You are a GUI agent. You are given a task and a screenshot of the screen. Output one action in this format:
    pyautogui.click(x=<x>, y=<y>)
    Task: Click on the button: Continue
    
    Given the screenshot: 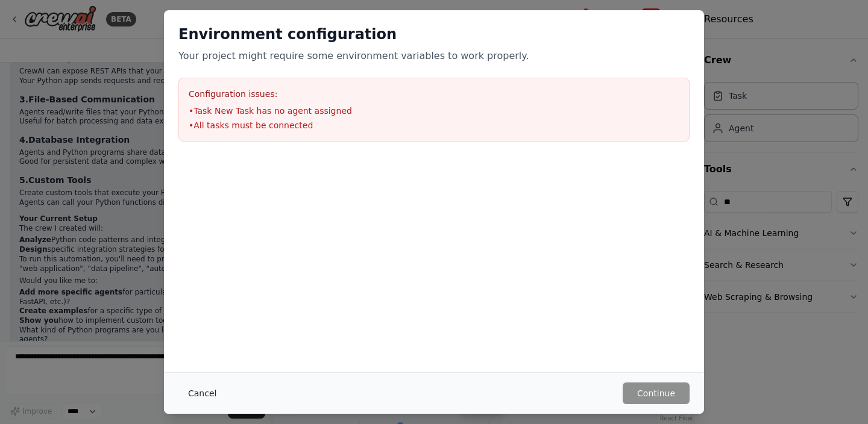 What is the action you would take?
    pyautogui.click(x=656, y=394)
    